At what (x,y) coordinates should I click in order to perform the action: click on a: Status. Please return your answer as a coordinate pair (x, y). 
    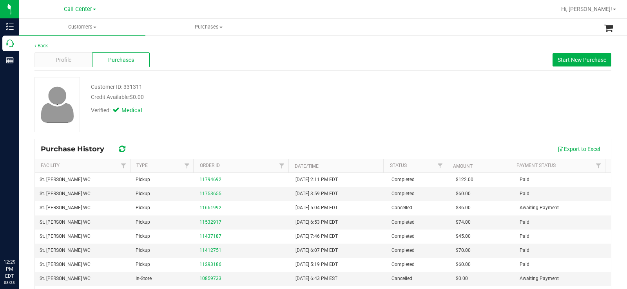
    Looking at the image, I should click on (398, 166).